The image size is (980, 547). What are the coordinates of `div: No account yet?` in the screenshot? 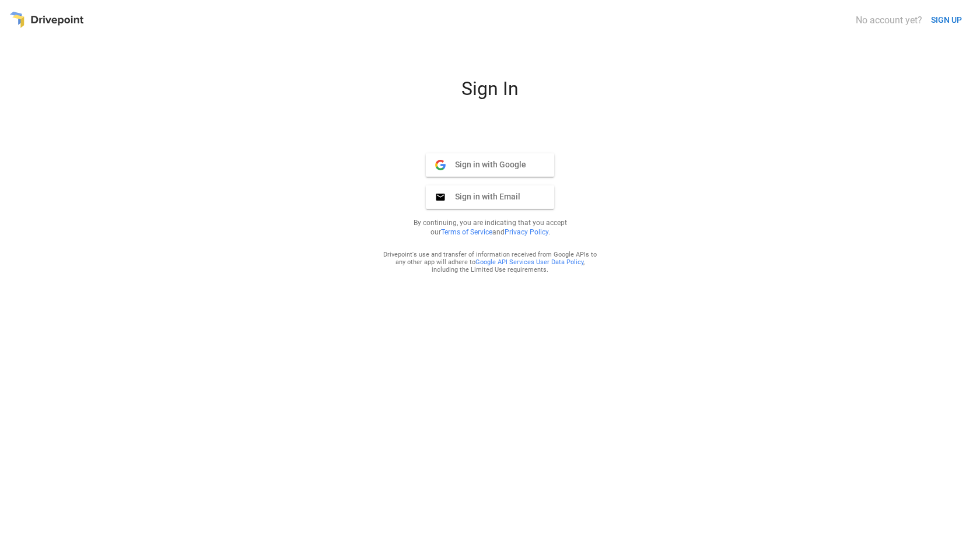 It's located at (889, 20).